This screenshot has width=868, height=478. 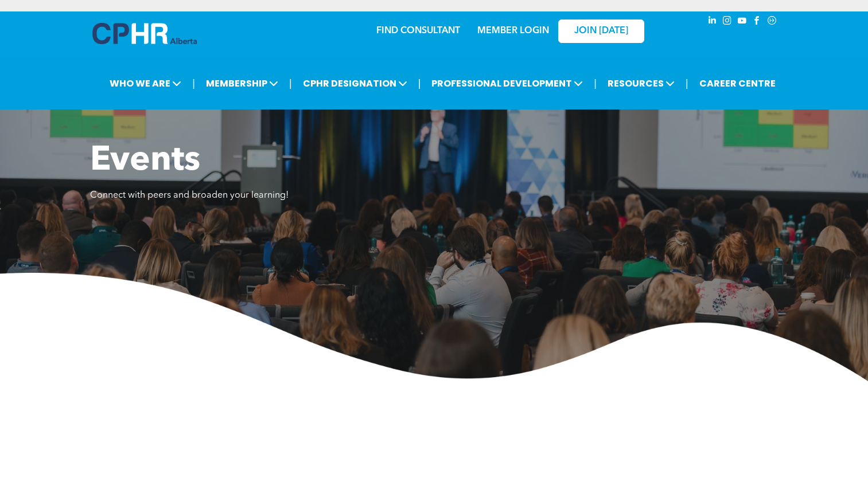 What do you see at coordinates (145, 33) in the screenshot?
I see `img: A blue and white logo for cp alberta` at bounding box center [145, 33].